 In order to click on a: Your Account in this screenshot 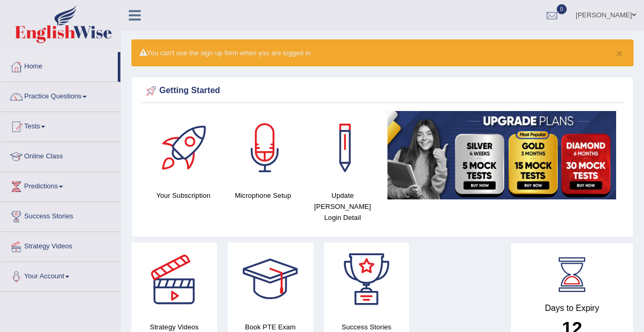, I will do `click(60, 275)`.